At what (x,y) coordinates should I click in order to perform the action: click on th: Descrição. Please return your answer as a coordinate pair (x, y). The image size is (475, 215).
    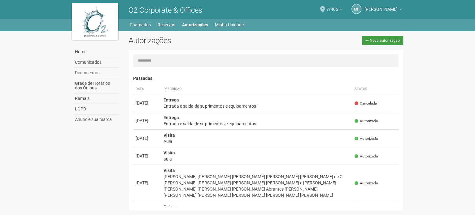
    Looking at the image, I should click on (256, 89).